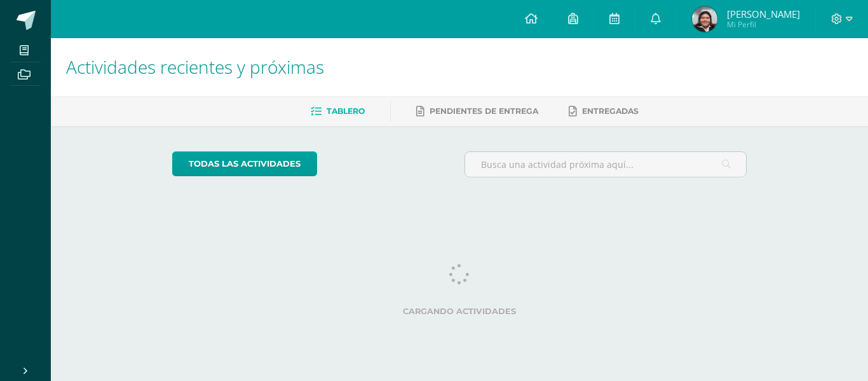 The height and width of the screenshot is (381, 868). What do you see at coordinates (705, 19) in the screenshot?
I see `img: e27cf34c3a273a5c895db822b70d9e8d.png` at bounding box center [705, 19].